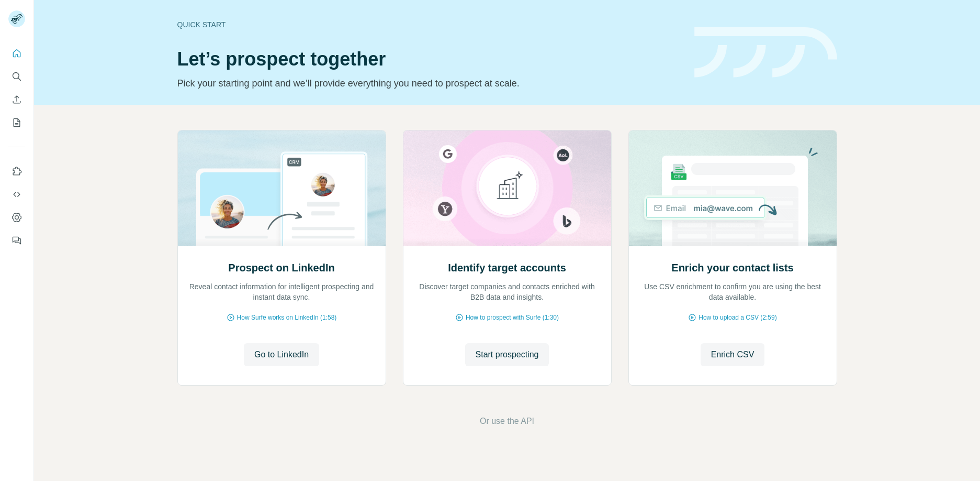 The height and width of the screenshot is (481, 980). What do you see at coordinates (17, 171) in the screenshot?
I see `button: Use Surfe on LinkedIn` at bounding box center [17, 171].